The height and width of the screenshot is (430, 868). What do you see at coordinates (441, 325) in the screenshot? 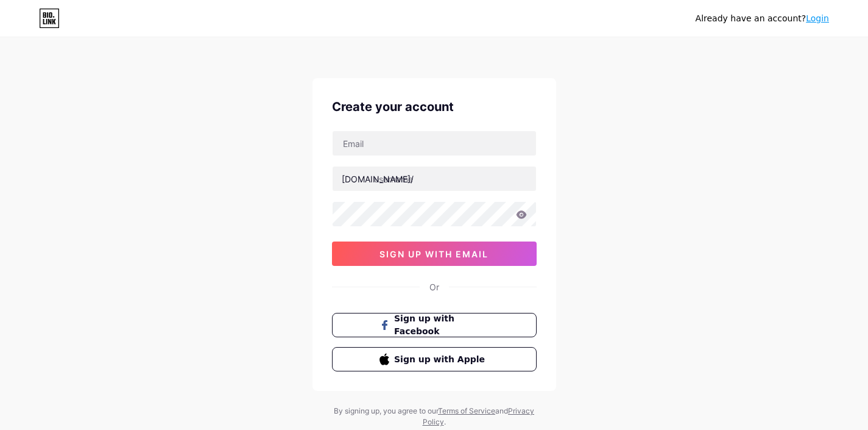
I see `span: Sign up with Facebook` at bounding box center [441, 325].